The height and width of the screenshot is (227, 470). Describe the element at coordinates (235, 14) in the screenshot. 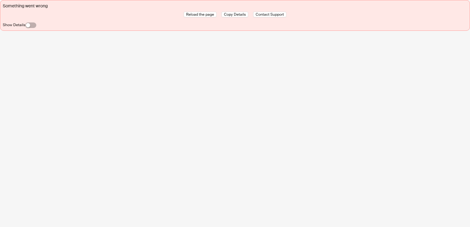

I see `button: Copy Details` at that location.